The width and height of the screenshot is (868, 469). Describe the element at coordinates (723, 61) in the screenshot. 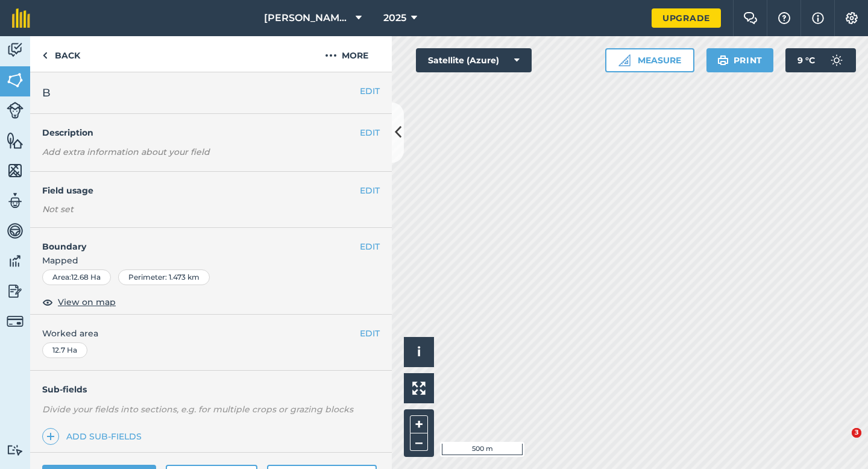

I see `img: svg+xml;base64,PHN2ZyB4bWxucz0iaHR0cDovL3d3dy53My5vcmcvMjAwMC9zdmciIHdpZHRoPSIxOSIgaGVpZ2h0PSIyNC...` at that location.